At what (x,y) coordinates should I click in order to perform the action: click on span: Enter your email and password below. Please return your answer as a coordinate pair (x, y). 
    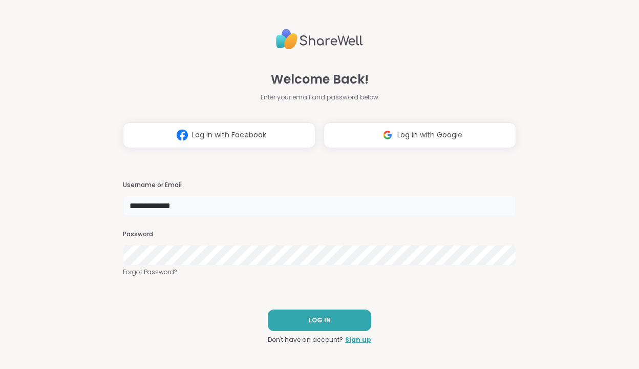
    Looking at the image, I should click on (320, 97).